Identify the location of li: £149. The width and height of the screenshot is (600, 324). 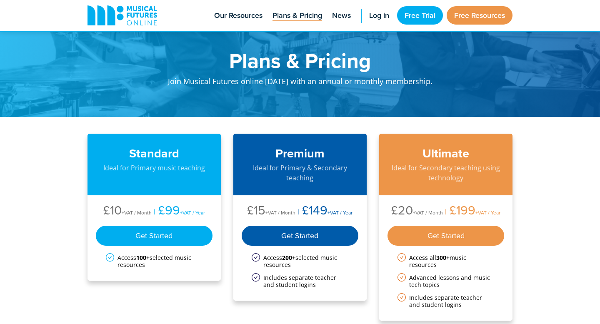
(324, 211).